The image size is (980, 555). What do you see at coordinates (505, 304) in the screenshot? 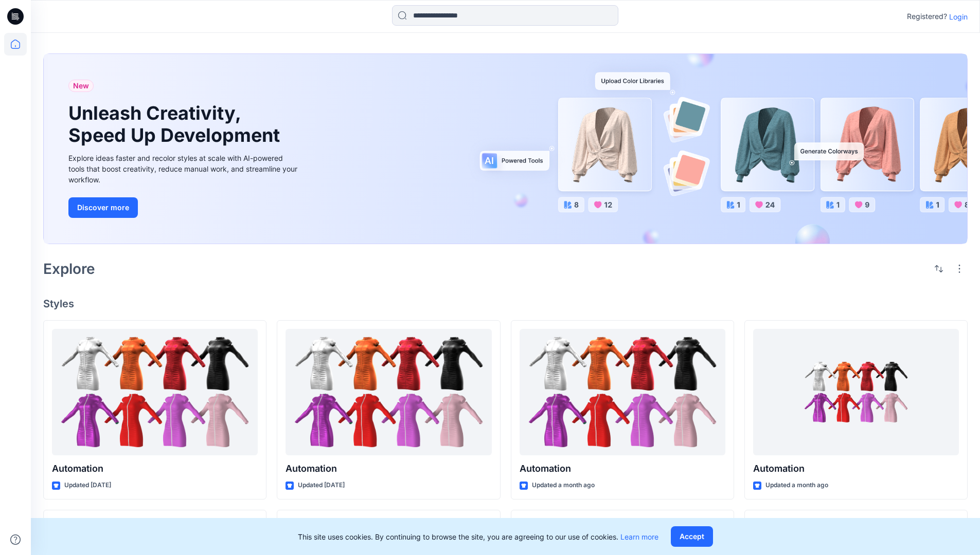
I see `h4: Styles` at bounding box center [505, 304].